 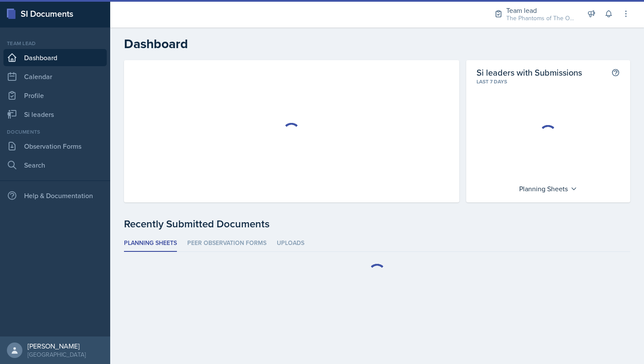 What do you see at coordinates (377, 44) in the screenshot?
I see `h2: Dashboard` at bounding box center [377, 44].